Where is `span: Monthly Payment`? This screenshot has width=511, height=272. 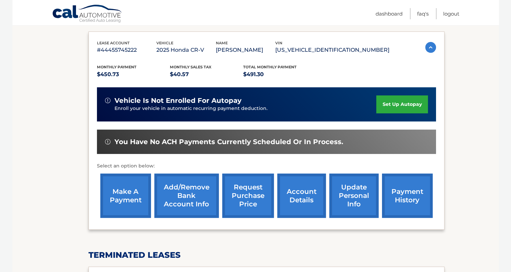 span: Monthly Payment is located at coordinates (117, 67).